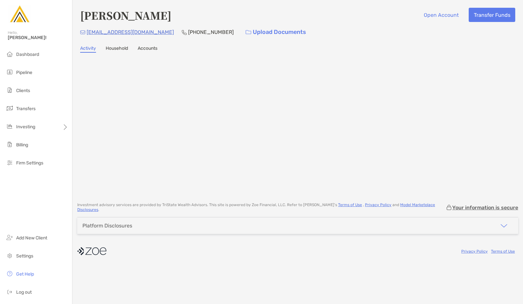 The image size is (523, 304). Describe the element at coordinates (26, 109) in the screenshot. I see `span: Transfers` at that location.